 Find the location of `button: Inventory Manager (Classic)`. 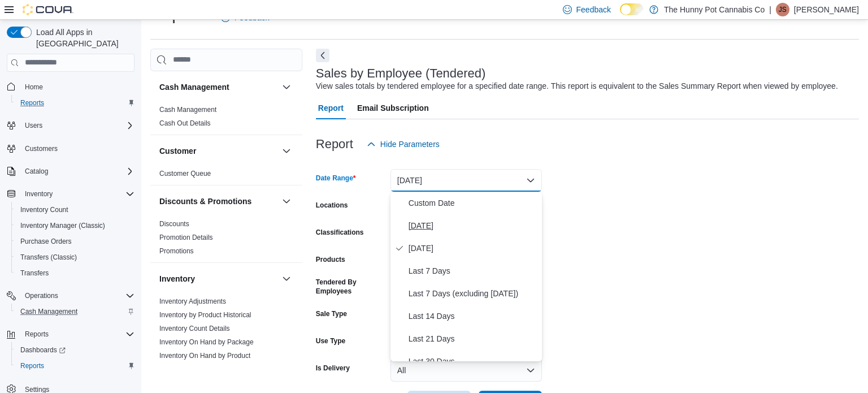

button: Inventory Manager (Classic) is located at coordinates (75, 226).